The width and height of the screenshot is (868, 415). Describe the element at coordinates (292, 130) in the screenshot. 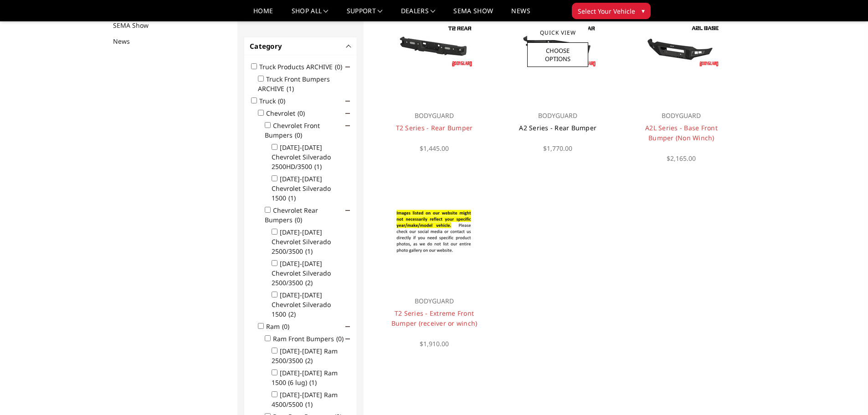

I see `label: Chevrolet Front Bumpers` at that location.